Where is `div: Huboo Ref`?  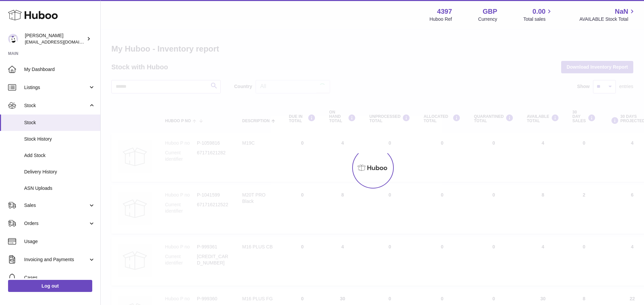
div: Huboo Ref is located at coordinates (441, 19).